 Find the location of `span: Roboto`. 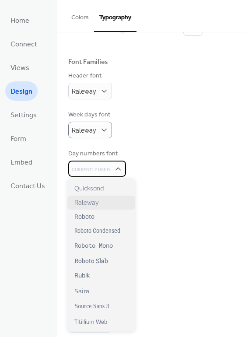

span: Roboto is located at coordinates (85, 217).